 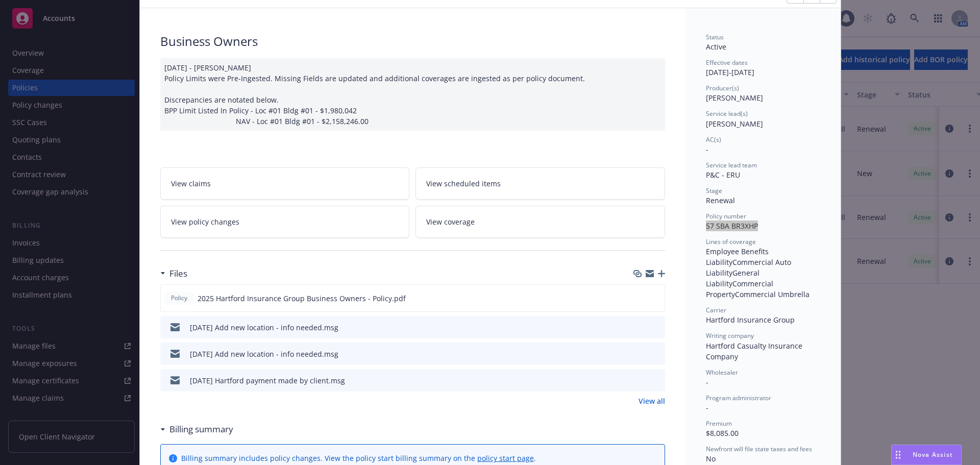 I want to click on a: View all, so click(x=652, y=400).